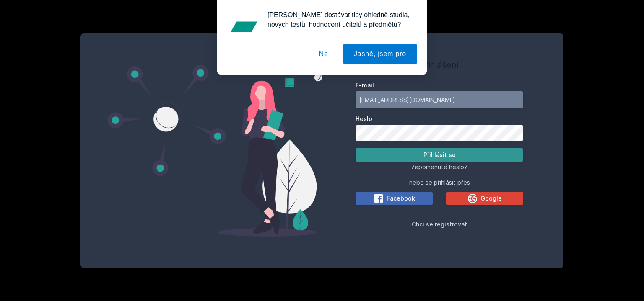 The width and height of the screenshot is (644, 301). I want to click on label: Heslo, so click(440, 119).